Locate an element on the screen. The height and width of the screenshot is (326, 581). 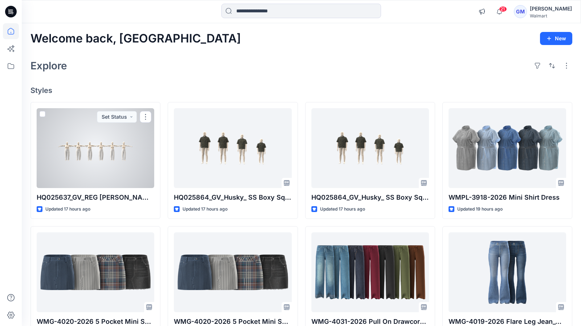
a: WMPL-3918-2026 Mini Shirt Dress is located at coordinates (507, 148).